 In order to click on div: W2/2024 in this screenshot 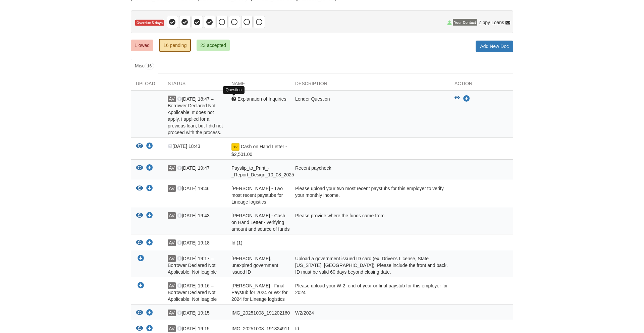, I will do `click(370, 314)`.